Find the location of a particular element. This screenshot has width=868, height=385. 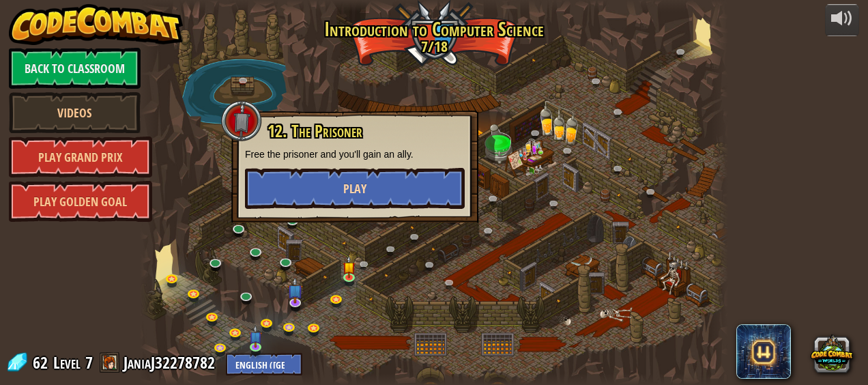

img: CodeCombat - Learn how to code by playing a game is located at coordinates (97, 25).